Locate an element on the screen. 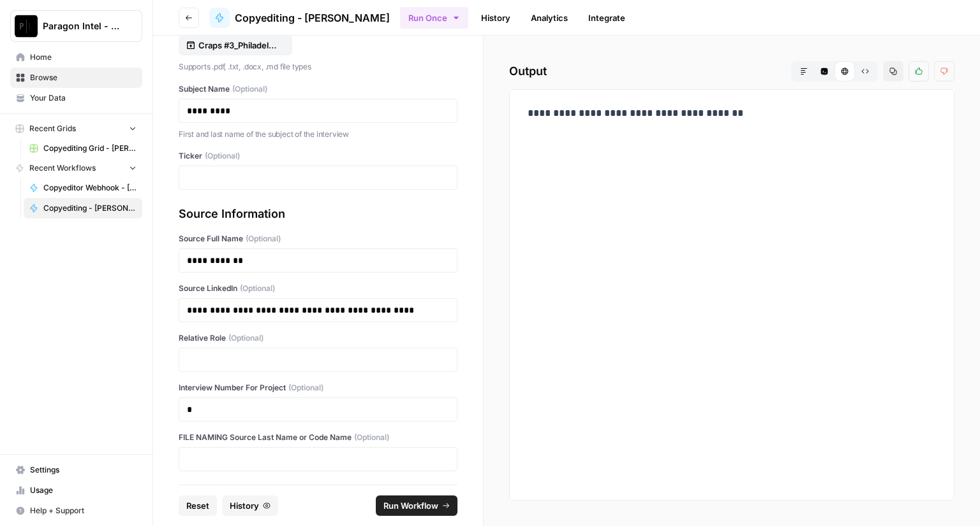  img: Paragon Intel - Copyediting Logo is located at coordinates (26, 26).